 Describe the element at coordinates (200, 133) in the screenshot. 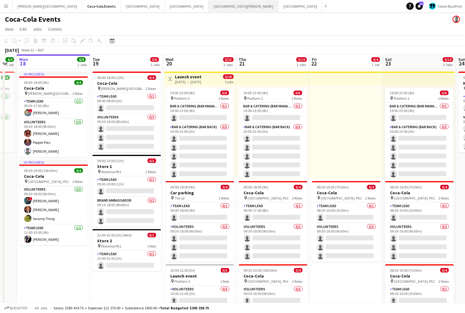

I see `div: 19:00-23:00 (4h)0/6 Platform 22 RolesBar & Catering (Bar Manager)0/119:00-23:00 (4h) Bar & Cateri...` at that location.